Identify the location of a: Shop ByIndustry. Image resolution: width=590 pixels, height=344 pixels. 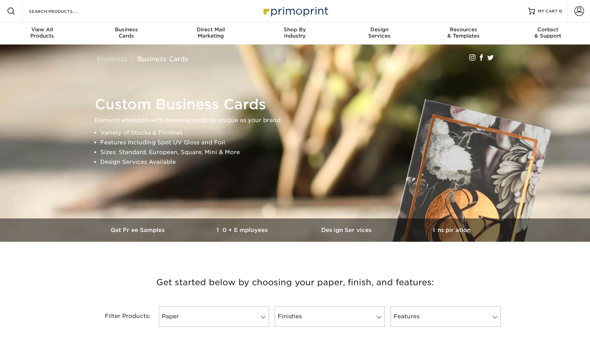
(295, 33).